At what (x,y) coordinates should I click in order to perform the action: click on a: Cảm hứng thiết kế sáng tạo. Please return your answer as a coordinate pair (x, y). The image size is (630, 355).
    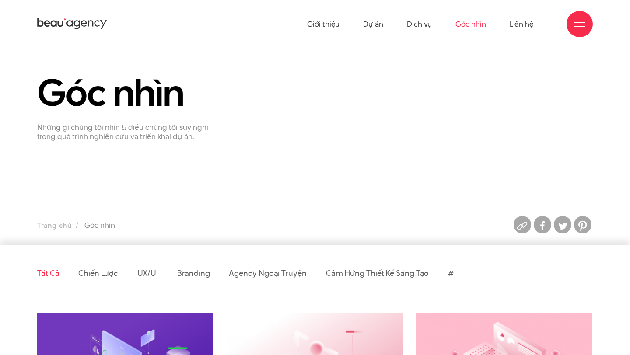
    Looking at the image, I should click on (378, 273).